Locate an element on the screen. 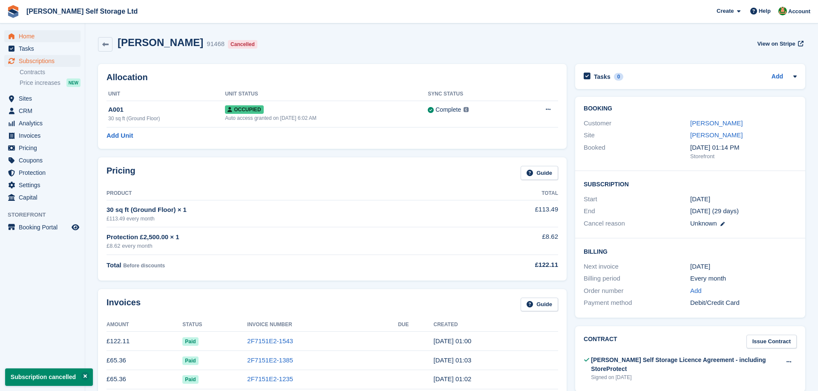  div: 30 sq ft (Ground Floor) × 1 is located at coordinates (281, 210).